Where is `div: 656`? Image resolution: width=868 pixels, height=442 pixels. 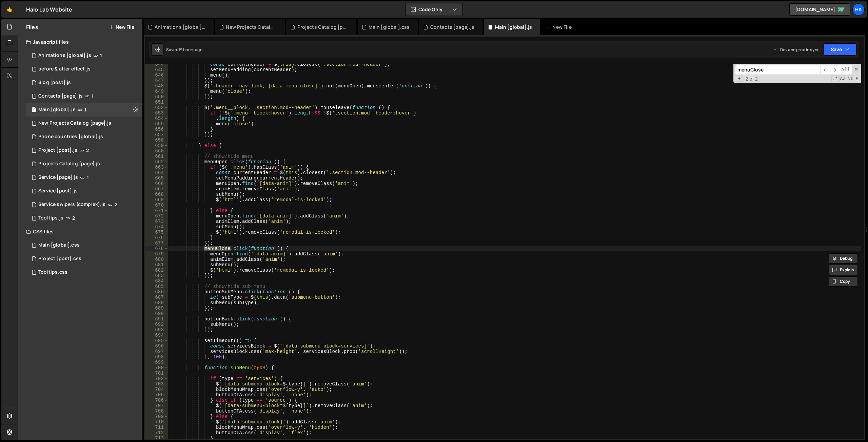
div: 656 is located at coordinates (156, 130).